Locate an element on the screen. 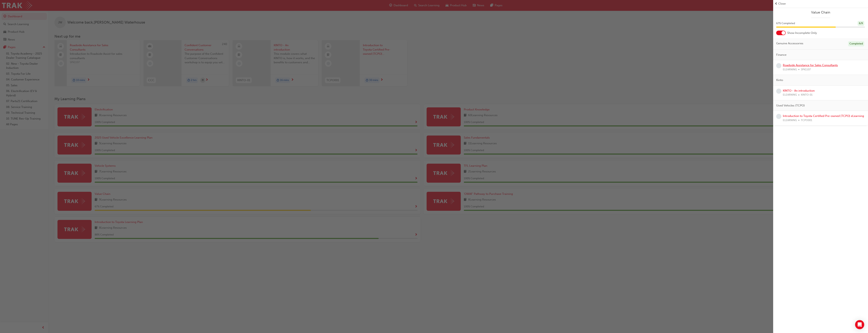 This screenshot has height=333, width=868. span: Value Chain is located at coordinates (821, 12).